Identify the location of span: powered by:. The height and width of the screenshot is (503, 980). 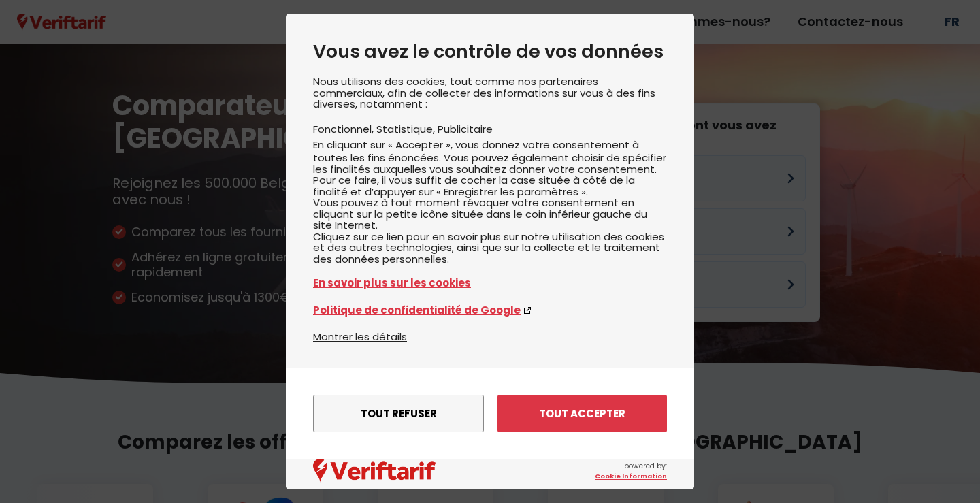
(631, 471).